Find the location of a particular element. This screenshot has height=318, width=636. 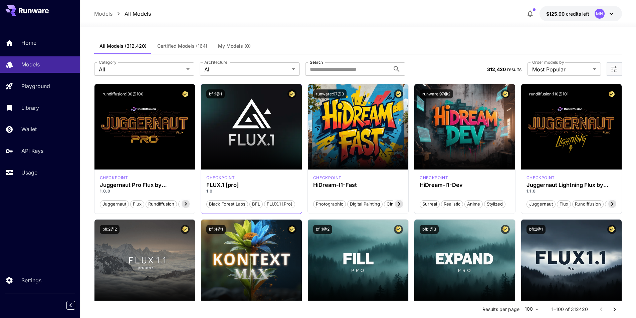

label: Order models by is located at coordinates (547, 62).